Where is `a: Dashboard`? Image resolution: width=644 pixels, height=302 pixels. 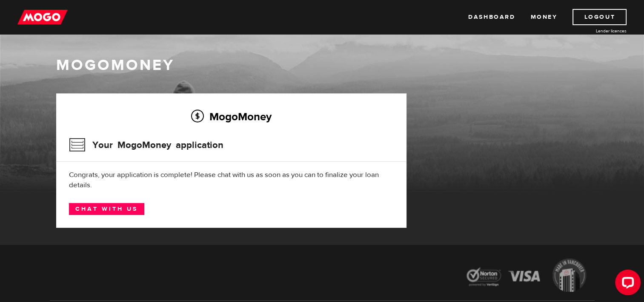 a: Dashboard is located at coordinates (491, 17).